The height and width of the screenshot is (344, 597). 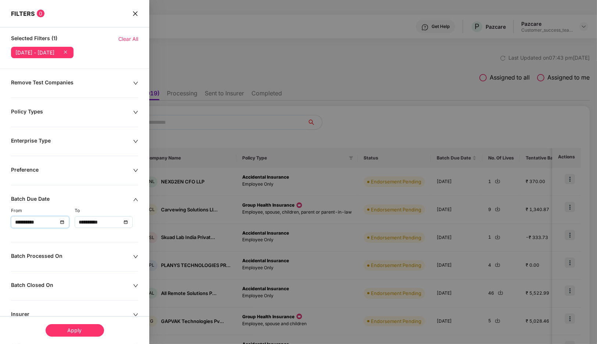 I want to click on span: Clear All, so click(x=128, y=39).